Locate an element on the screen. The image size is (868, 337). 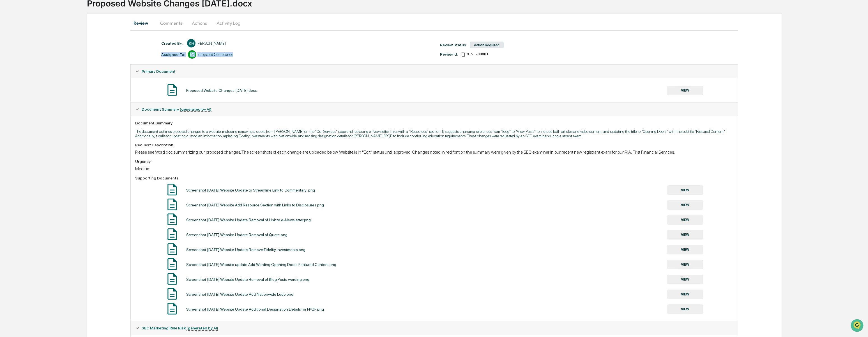
div: SEC Marketing Rule Risk (generated by AI) is located at coordinates (434, 328).